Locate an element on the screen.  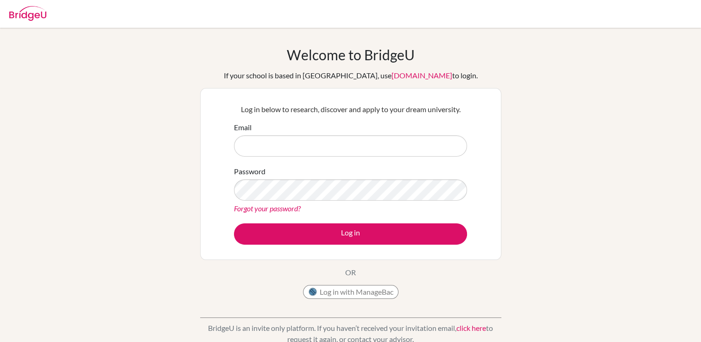
button: Log in with ManageBac is located at coordinates (351, 292).